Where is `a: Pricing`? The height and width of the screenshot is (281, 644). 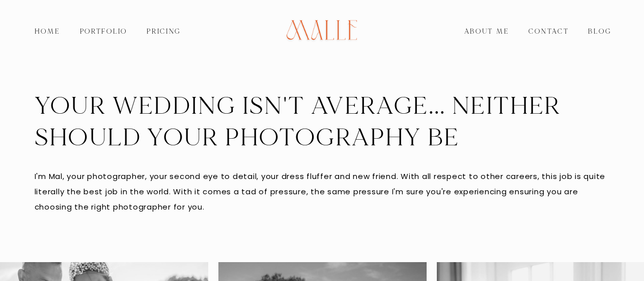
a: Pricing is located at coordinates (164, 32).